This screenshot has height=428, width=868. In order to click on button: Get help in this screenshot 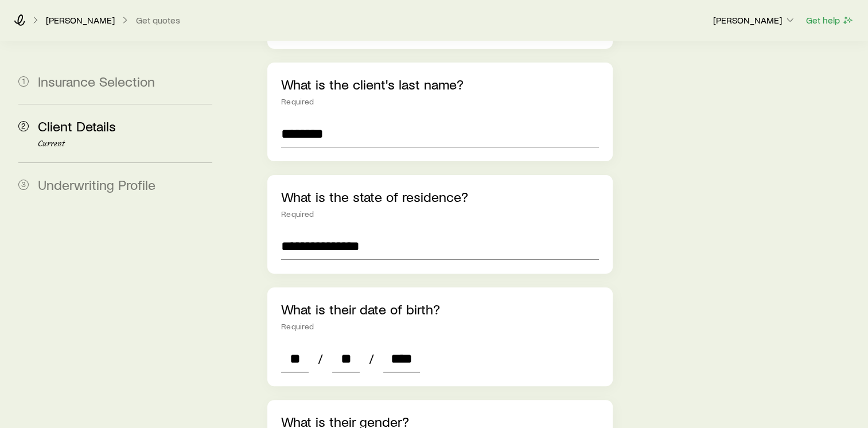, I will do `click(830, 20)`.